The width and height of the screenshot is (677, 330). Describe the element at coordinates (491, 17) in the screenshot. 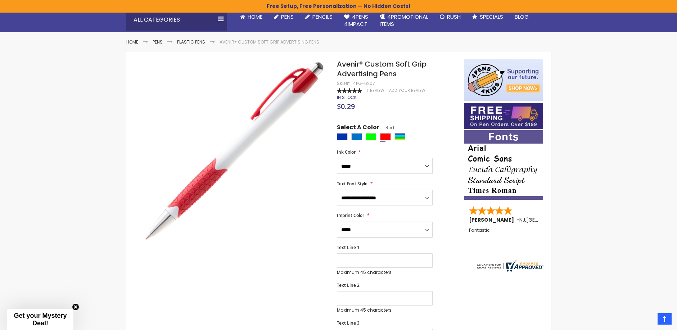

I see `span: Specials` at that location.